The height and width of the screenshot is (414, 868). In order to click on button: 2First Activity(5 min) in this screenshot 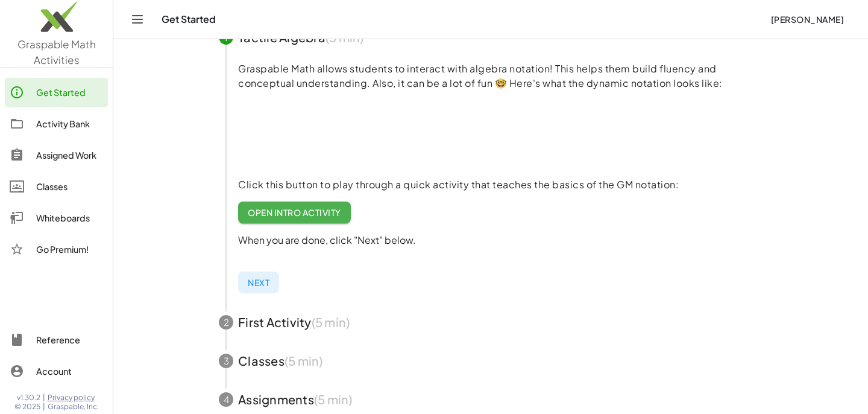, I will do `click(491, 322)`.